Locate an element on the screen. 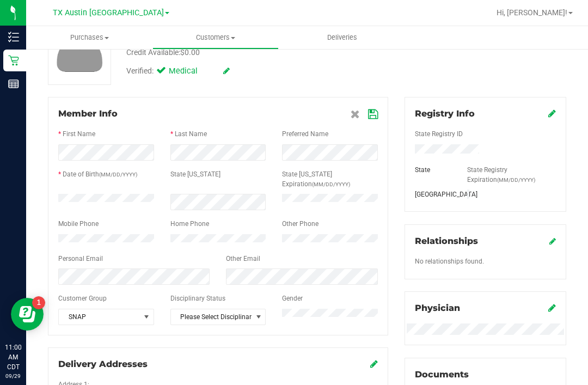 The width and height of the screenshot is (588, 385). label: Mobile Phone is located at coordinates (78, 224).